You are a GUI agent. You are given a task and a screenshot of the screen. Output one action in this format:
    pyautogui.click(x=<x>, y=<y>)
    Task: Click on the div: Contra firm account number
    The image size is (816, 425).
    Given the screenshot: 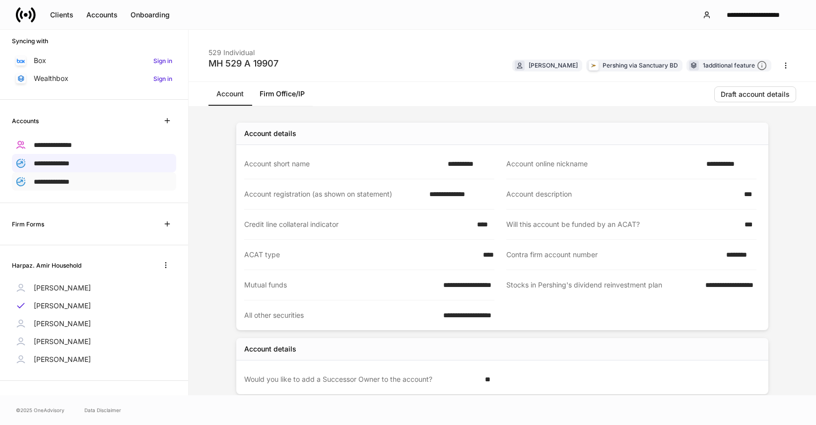 What is the action you would take?
    pyautogui.click(x=613, y=255)
    